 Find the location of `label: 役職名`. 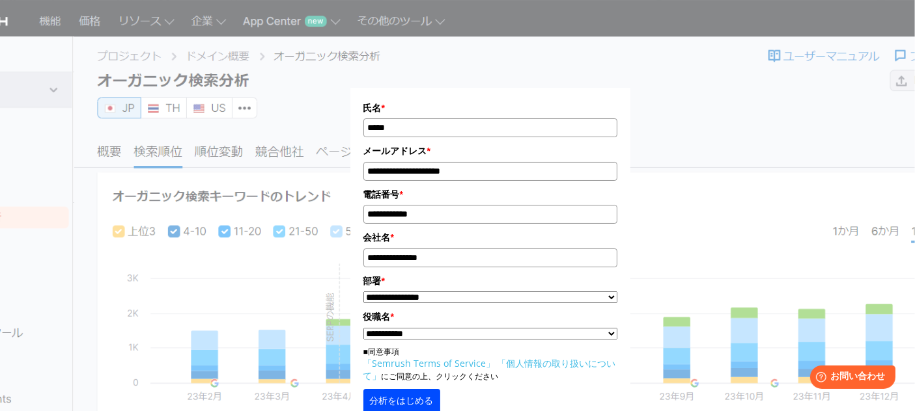

label: 役職名 is located at coordinates (490, 317).